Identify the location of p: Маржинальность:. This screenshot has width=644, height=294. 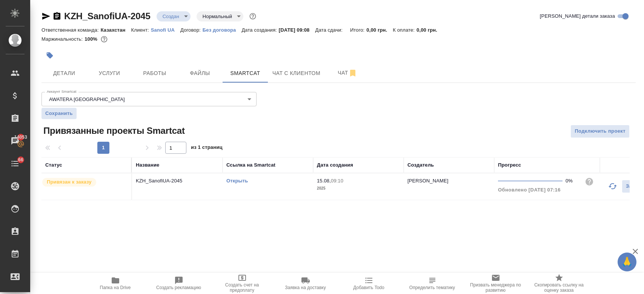
(63, 39).